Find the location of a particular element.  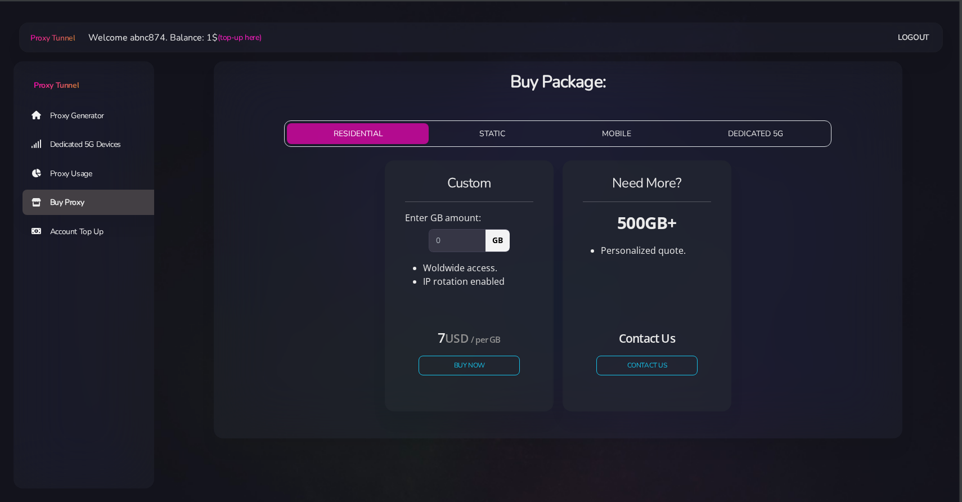

h4: Need More? is located at coordinates (647, 183).